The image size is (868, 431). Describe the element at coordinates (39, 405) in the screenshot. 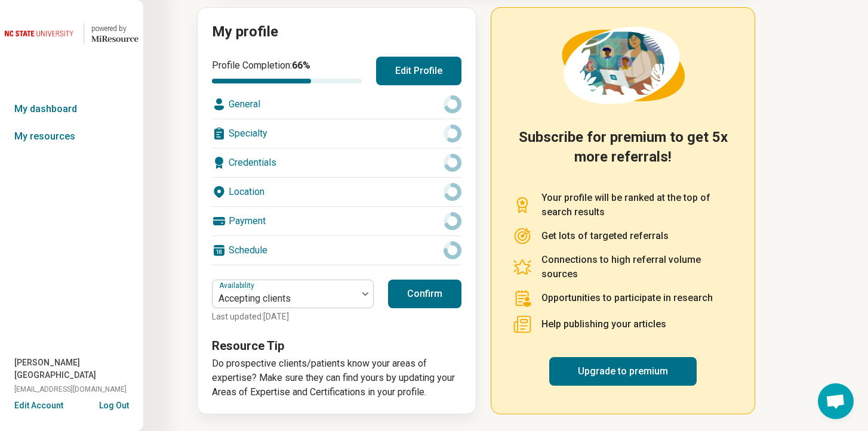

I see `button: Edit Account` at that location.